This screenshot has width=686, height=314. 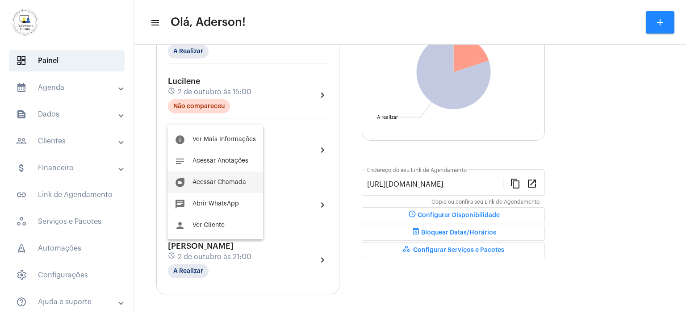 I want to click on span: Ver Cliente, so click(x=209, y=225).